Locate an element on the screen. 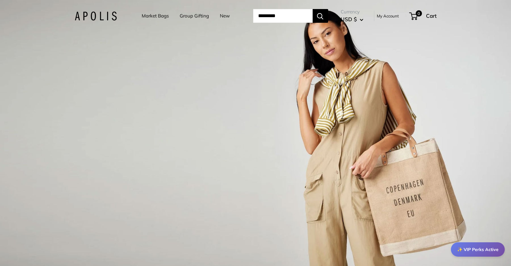 The width and height of the screenshot is (511, 266). div: ✨ VIP Perks Active is located at coordinates (478, 249).